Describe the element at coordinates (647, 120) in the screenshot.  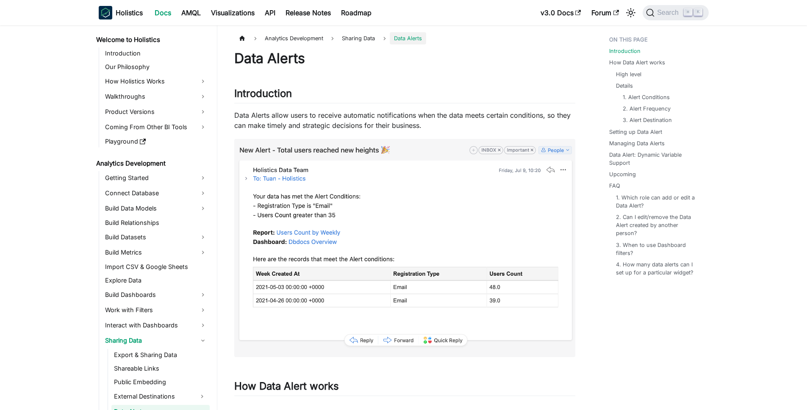
I see `a: 3. Alert Destination` at that location.